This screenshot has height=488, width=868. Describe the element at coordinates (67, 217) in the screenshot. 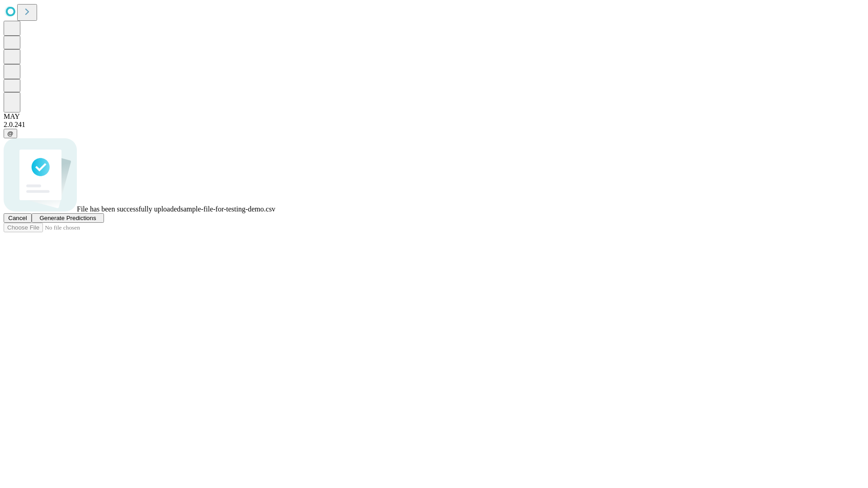

I see `span: Generate Predictions` at that location.